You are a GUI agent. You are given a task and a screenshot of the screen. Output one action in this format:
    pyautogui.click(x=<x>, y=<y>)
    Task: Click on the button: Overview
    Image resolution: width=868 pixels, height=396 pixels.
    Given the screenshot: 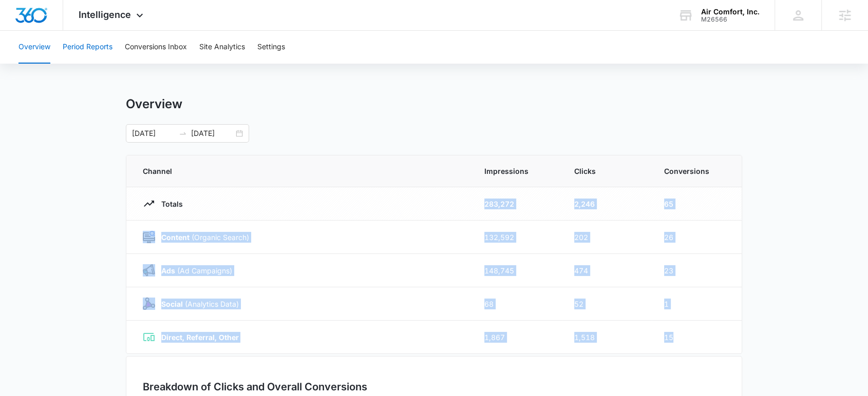 What is the action you would take?
    pyautogui.click(x=34, y=47)
    